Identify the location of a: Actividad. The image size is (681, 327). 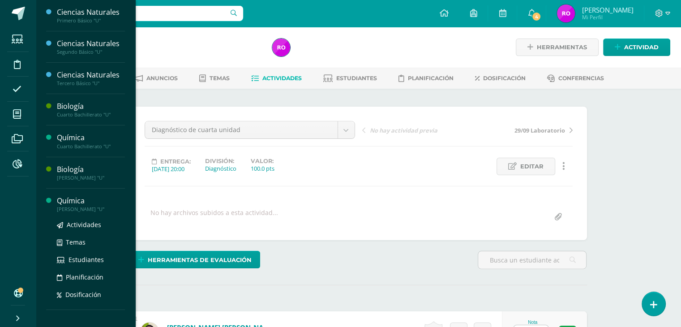
(636, 47).